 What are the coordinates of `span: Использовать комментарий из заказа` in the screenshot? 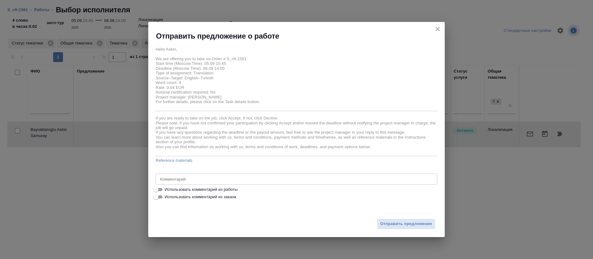 It's located at (200, 197).